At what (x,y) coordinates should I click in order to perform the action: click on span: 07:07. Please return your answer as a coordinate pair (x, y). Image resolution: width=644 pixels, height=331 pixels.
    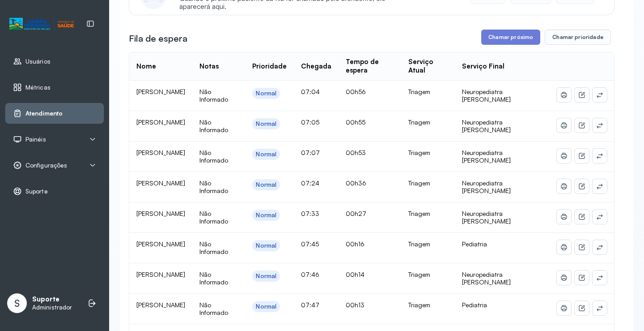
    Looking at the image, I should click on (310, 152).